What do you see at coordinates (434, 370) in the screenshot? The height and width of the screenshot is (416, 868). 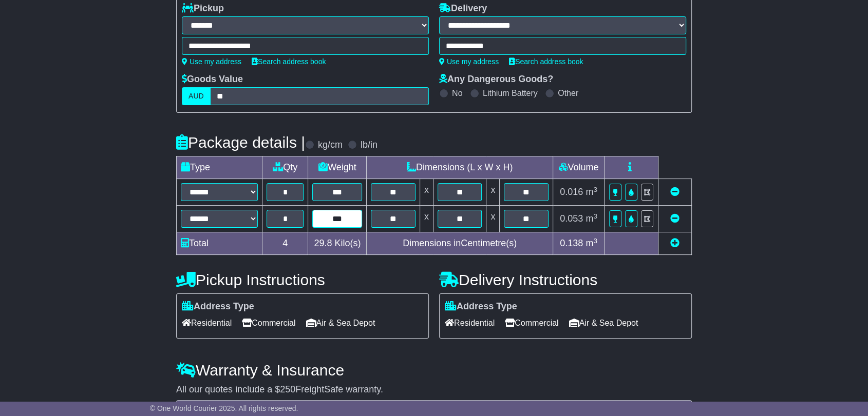 I see `h4: Warranty & Insurance` at bounding box center [434, 370].